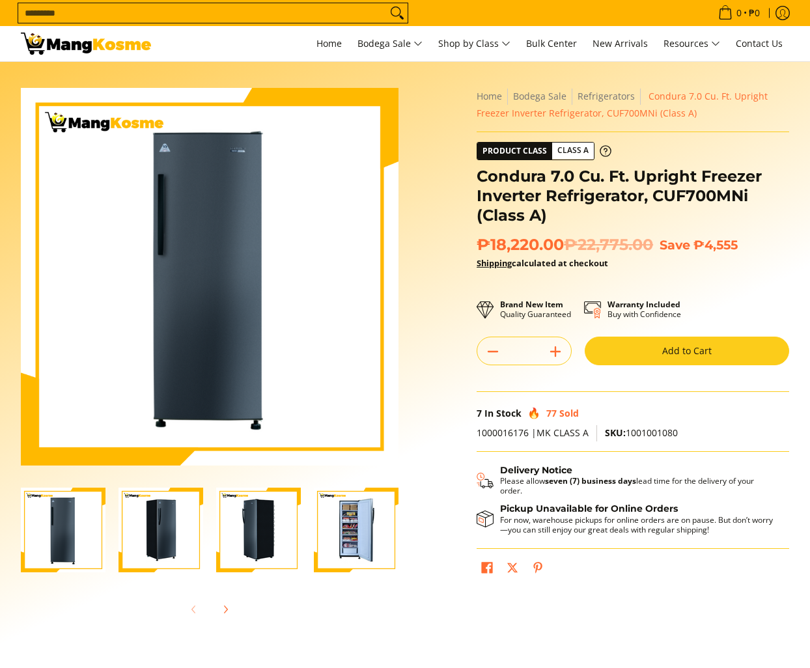  What do you see at coordinates (258, 530) in the screenshot?
I see `img: Condura 7.0 Cu. Ft. Upright Freezer Inverter Refrigerator, CUF700MNi (Class A)-3` at bounding box center [258, 530].